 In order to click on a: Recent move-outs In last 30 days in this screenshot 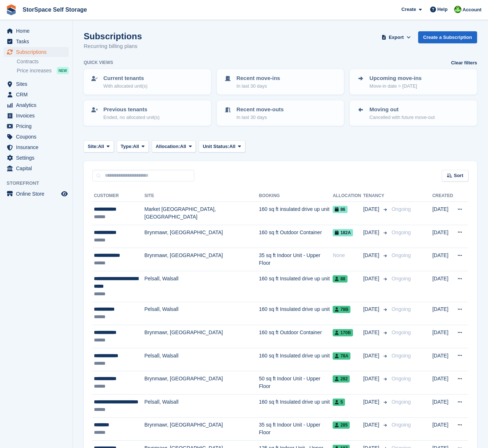, I will do `click(281, 113)`.